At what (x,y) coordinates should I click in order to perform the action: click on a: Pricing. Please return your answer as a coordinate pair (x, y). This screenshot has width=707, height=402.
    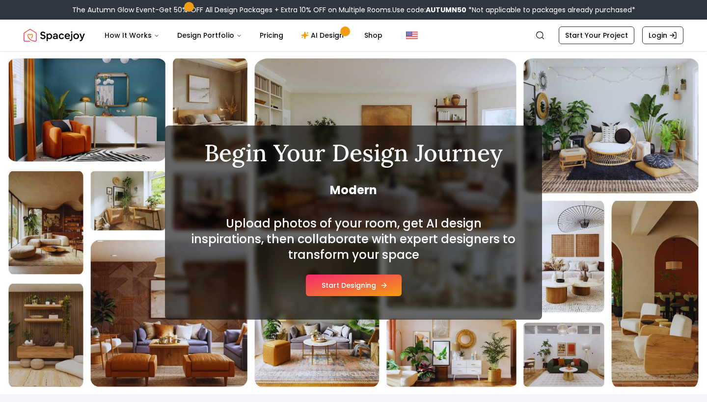
    Looking at the image, I should click on (271, 35).